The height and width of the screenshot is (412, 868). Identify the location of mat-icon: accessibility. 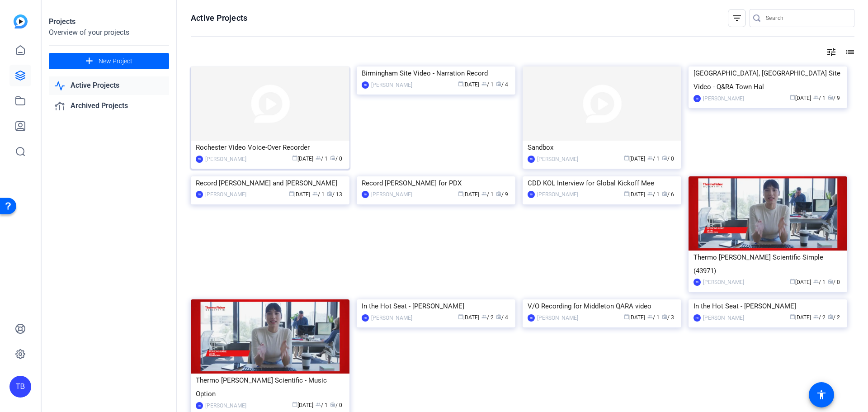
(821, 395).